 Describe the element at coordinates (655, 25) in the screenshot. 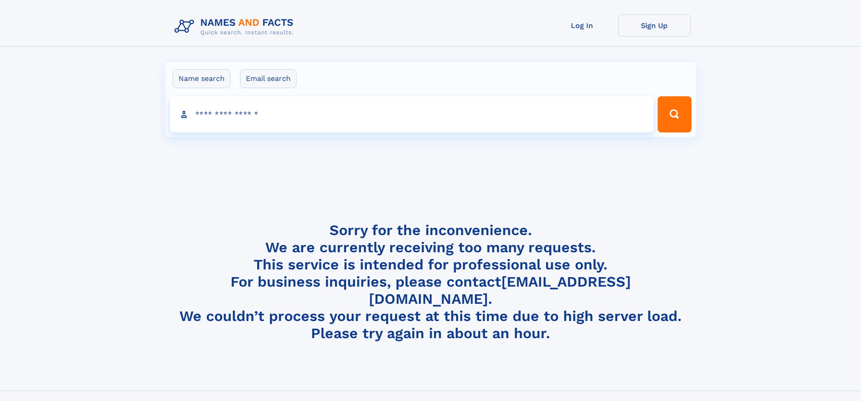

I see `a: Sign Up` at that location.